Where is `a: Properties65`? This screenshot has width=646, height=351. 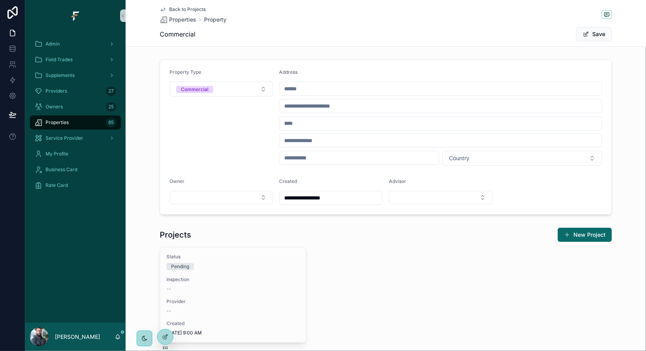
a: Properties65 is located at coordinates (75, 122).